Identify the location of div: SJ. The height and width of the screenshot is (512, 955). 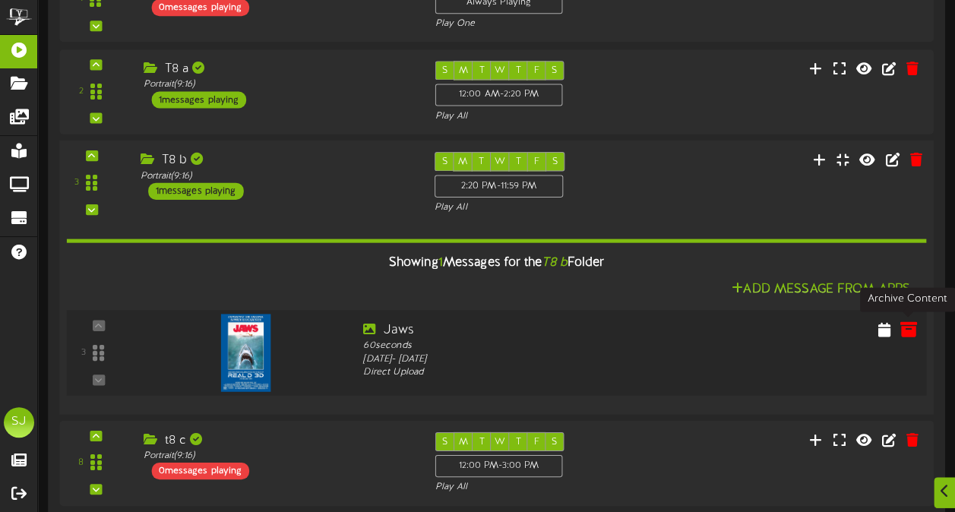
(19, 422).